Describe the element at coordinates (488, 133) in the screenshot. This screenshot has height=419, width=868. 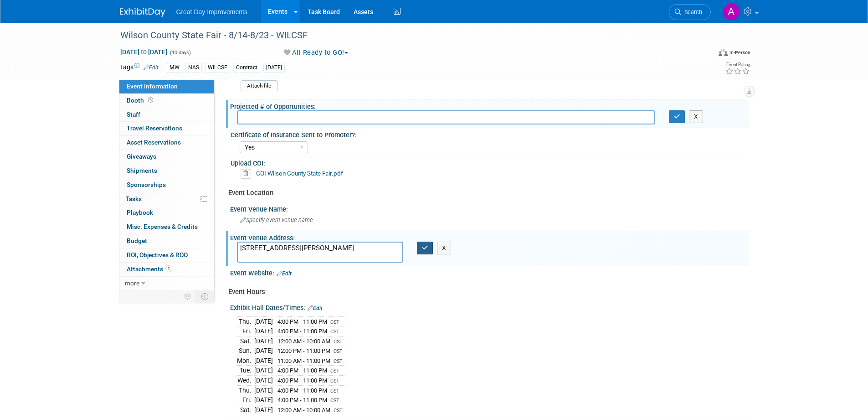
I see `div: Certificate of Insurance Sent to Promoter?:` at that location.